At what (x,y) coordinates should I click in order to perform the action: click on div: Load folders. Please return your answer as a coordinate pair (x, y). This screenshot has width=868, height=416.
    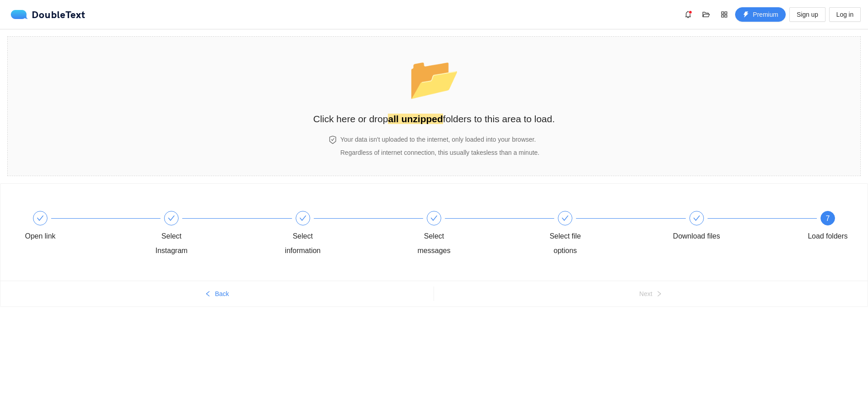
    Looking at the image, I should click on (828, 236).